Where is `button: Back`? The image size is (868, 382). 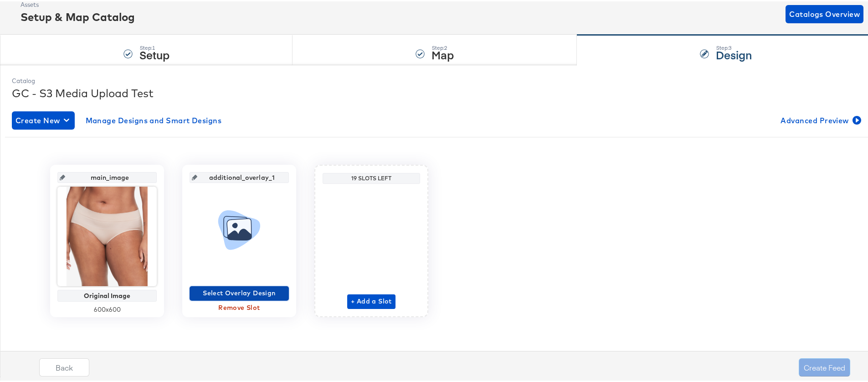
button: Back is located at coordinates (64, 366).